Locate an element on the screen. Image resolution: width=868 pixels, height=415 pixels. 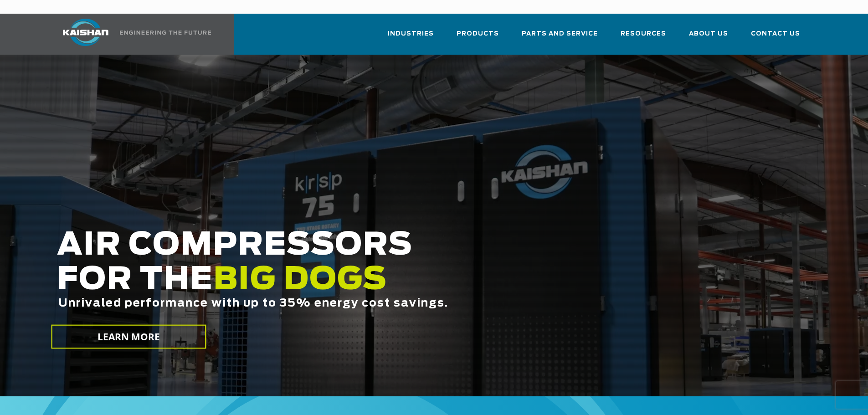
span: Products is located at coordinates (478, 34).